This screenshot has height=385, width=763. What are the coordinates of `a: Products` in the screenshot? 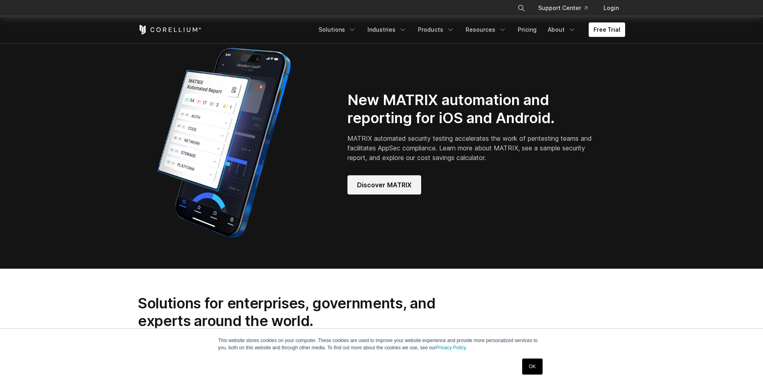 It's located at (436, 30).